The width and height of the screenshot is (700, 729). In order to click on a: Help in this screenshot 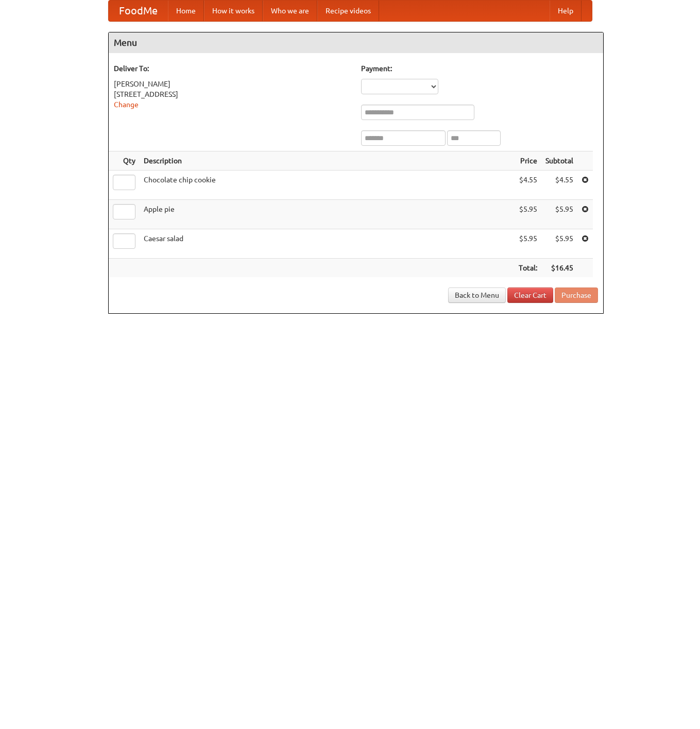, I will do `click(566, 10)`.